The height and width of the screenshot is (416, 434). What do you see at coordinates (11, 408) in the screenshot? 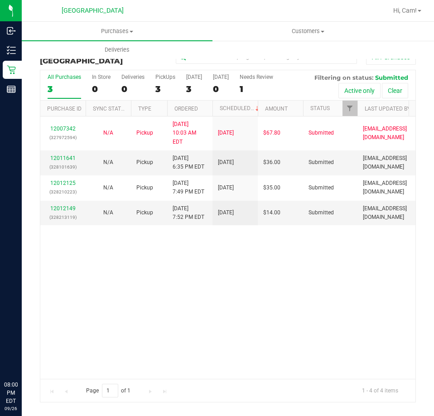
I see `p: 09/26` at bounding box center [11, 408].